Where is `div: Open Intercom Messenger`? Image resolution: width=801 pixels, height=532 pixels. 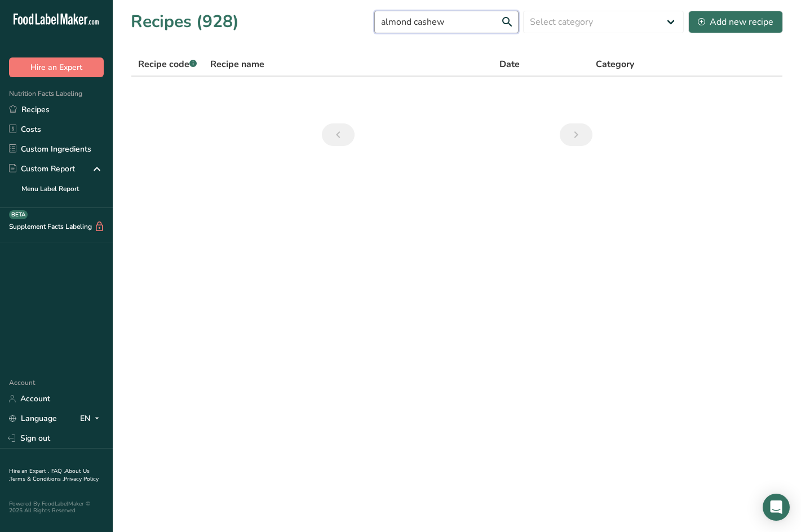
div: Open Intercom Messenger is located at coordinates (776, 507).